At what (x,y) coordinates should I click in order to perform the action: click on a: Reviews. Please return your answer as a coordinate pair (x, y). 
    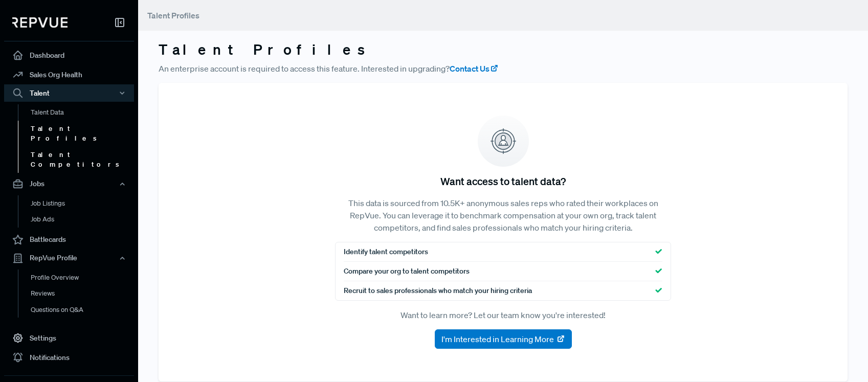
    Looking at the image, I should click on (83, 294).